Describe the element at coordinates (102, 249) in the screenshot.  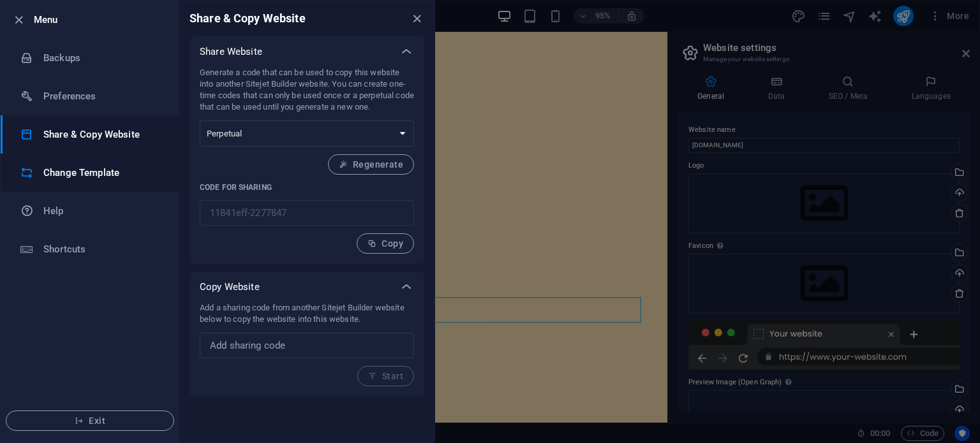
I see `h6: Shortcuts` at that location.